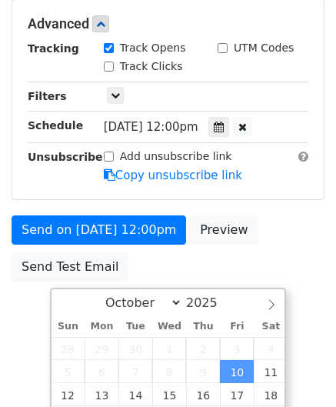 The width and height of the screenshot is (336, 407). I want to click on span: October 11, 2025, so click(271, 372).